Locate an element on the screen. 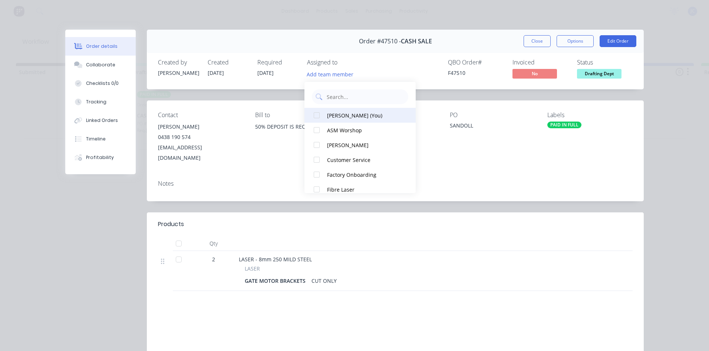 This screenshot has height=351, width=709. div: F47510 is located at coordinates (476, 73).